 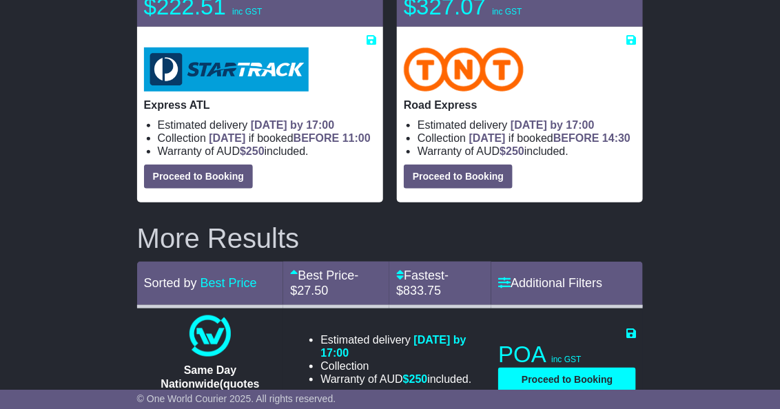 What do you see at coordinates (226, 70) in the screenshot?
I see `img: StarTrack: Express ATL` at bounding box center [226, 70].